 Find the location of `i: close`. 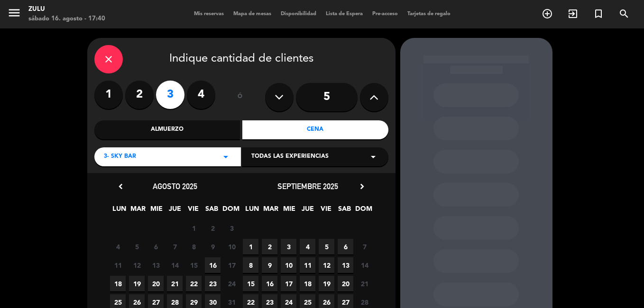

i: close is located at coordinates (109, 59).